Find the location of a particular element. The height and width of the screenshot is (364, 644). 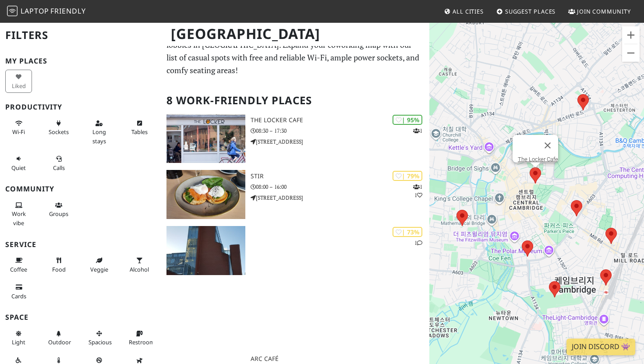

p: 08:00 – 16:00 is located at coordinates (340, 186).